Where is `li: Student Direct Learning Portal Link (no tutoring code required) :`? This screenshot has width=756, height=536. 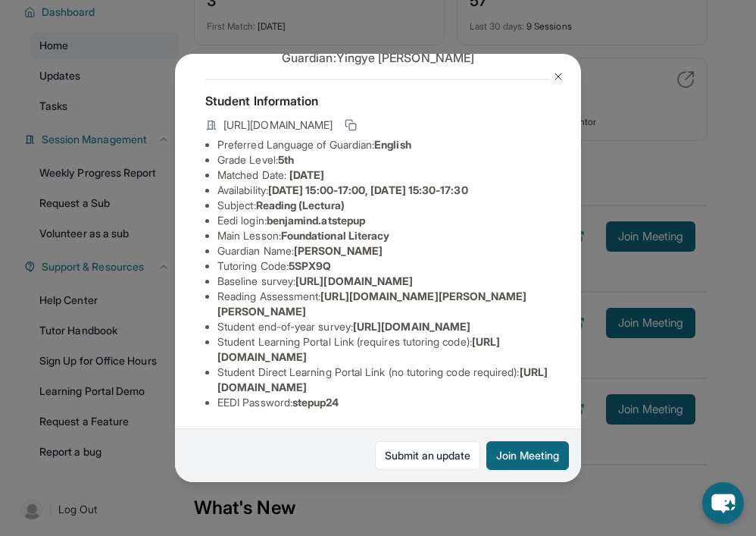 li: Student Direct Learning Portal Link (no tutoring code required) : is located at coordinates (384, 380).